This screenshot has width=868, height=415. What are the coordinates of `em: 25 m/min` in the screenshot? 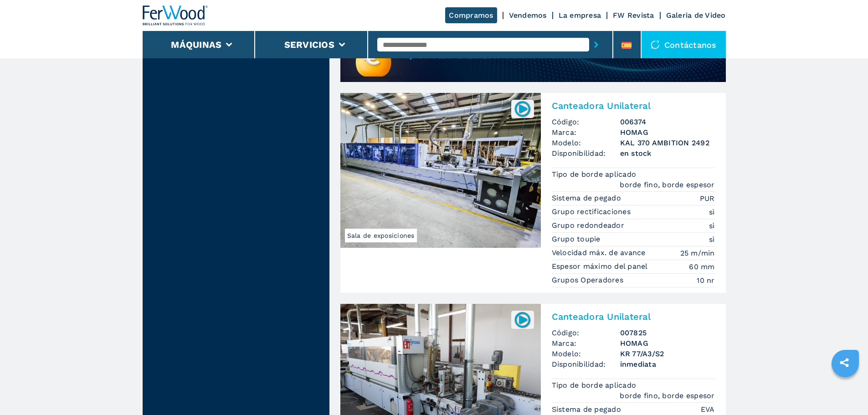 It's located at (698, 253).